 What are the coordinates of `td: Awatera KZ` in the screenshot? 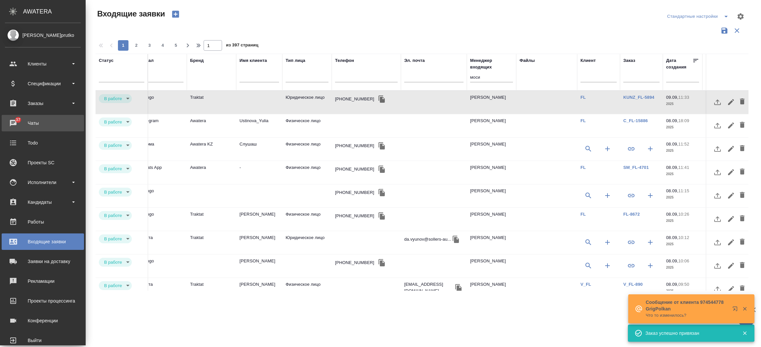 It's located at (211, 149).